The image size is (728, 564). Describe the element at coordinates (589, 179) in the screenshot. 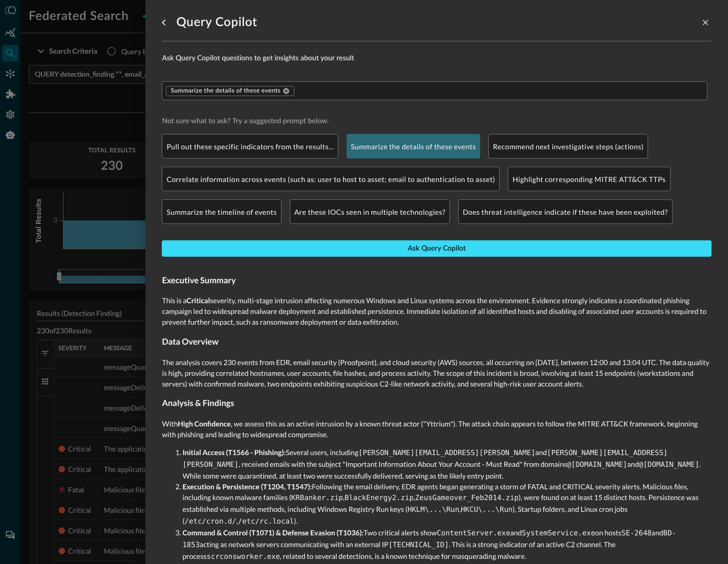

I see `div: Highlight corresponding MITRE ATT&CK TTPs` at that location.